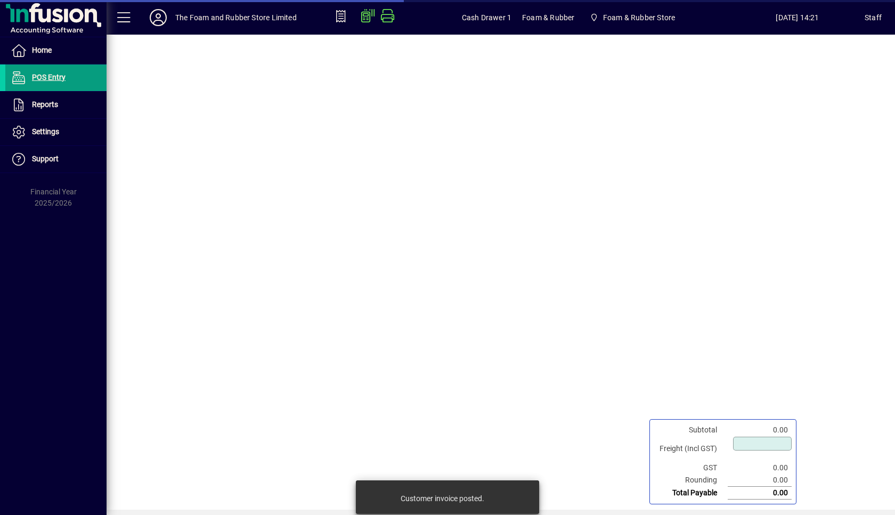  I want to click on span: POS Entry, so click(48, 77).